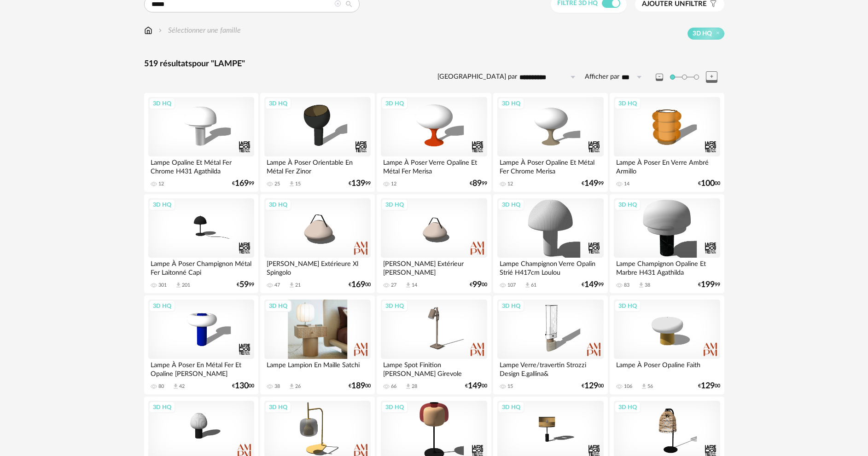 The width and height of the screenshot is (868, 456). Describe the element at coordinates (394, 387) in the screenshot. I see `div: 66` at that location.